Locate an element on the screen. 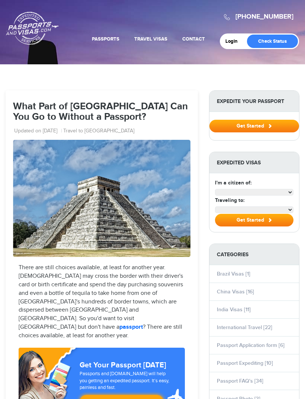 The width and height of the screenshot is (305, 399). a: Passport Application form [6] is located at coordinates (251, 345).